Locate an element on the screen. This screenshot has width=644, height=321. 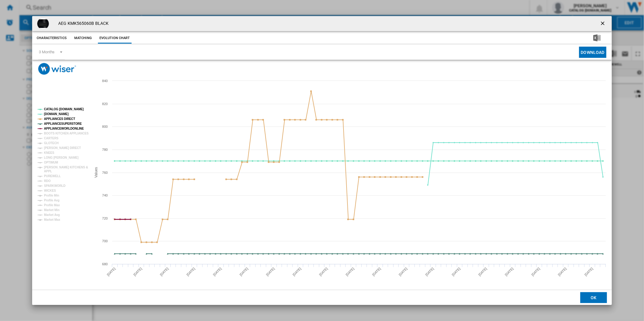
button: Download in Excel is located at coordinates (597, 38).